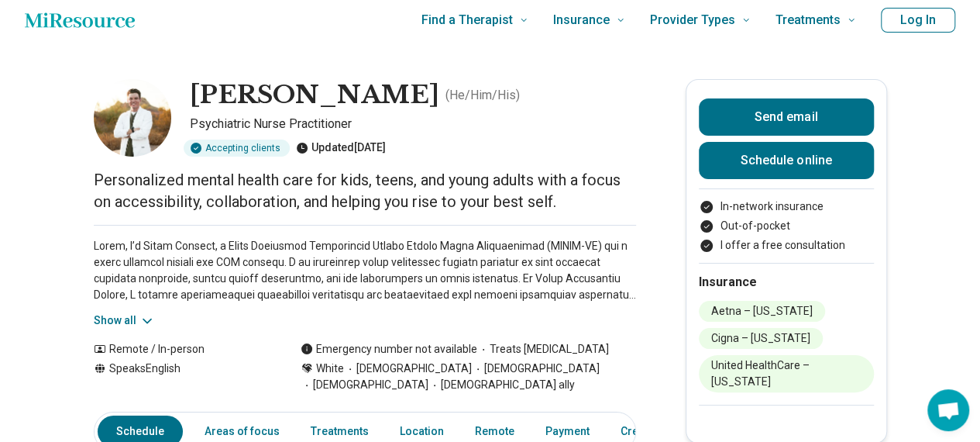 This screenshot has height=442, width=980. Describe the element at coordinates (918, 20) in the screenshot. I see `button: Log In` at that location.